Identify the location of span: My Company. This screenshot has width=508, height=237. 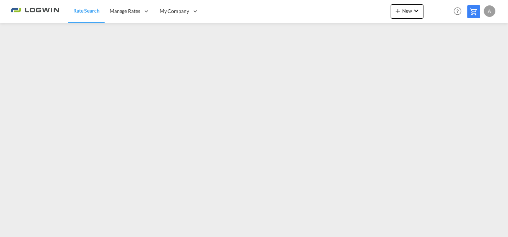
(174, 11).